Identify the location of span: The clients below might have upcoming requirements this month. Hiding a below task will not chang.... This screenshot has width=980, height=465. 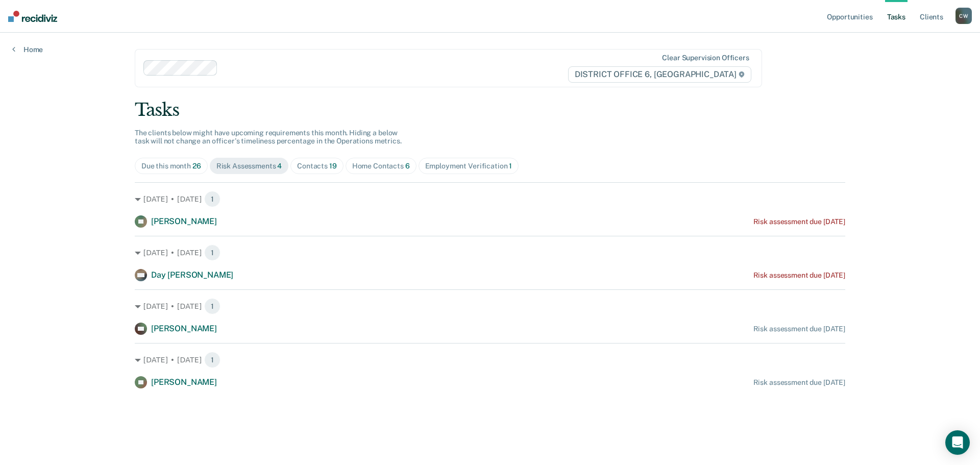
(268, 137).